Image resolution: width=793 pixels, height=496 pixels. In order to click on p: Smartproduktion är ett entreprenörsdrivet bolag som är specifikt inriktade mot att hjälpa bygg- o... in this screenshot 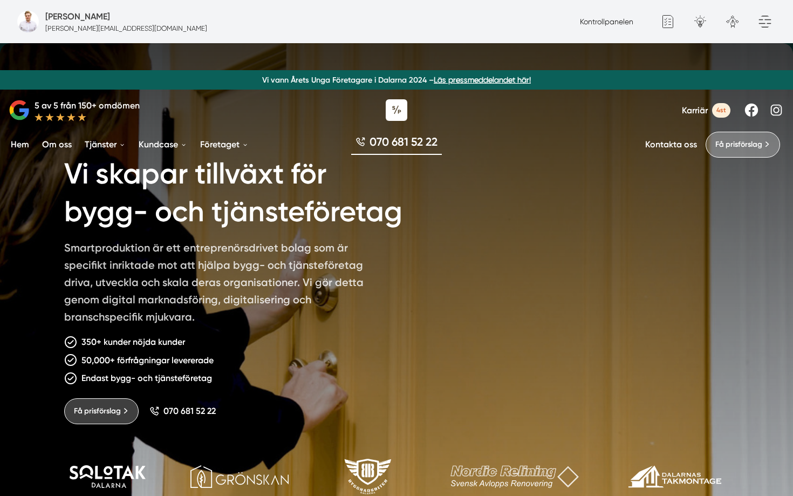, I will do `click(219, 284)`.